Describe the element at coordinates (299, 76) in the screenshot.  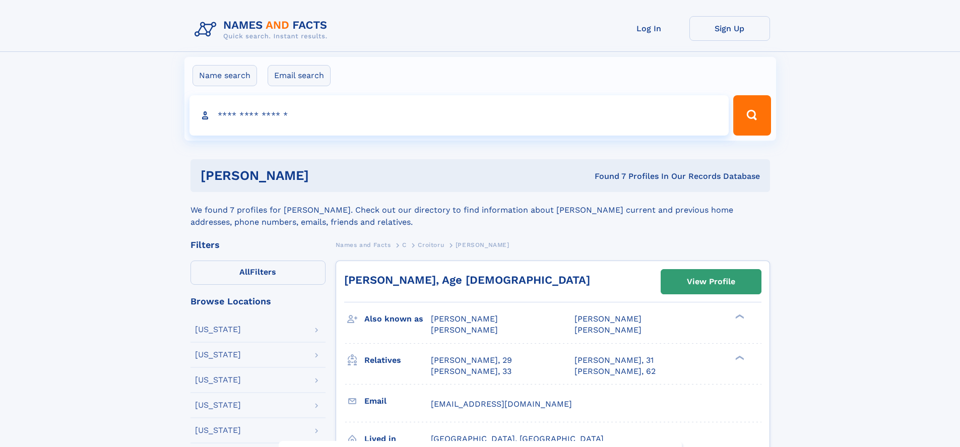
I see `label: Email search` at that location.